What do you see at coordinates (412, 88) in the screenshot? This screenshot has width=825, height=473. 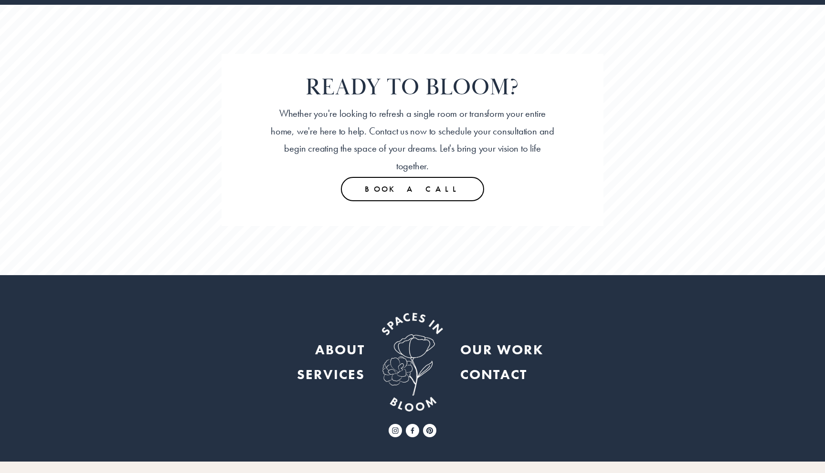 I see `span: READY TO BLOOM?` at bounding box center [412, 88].